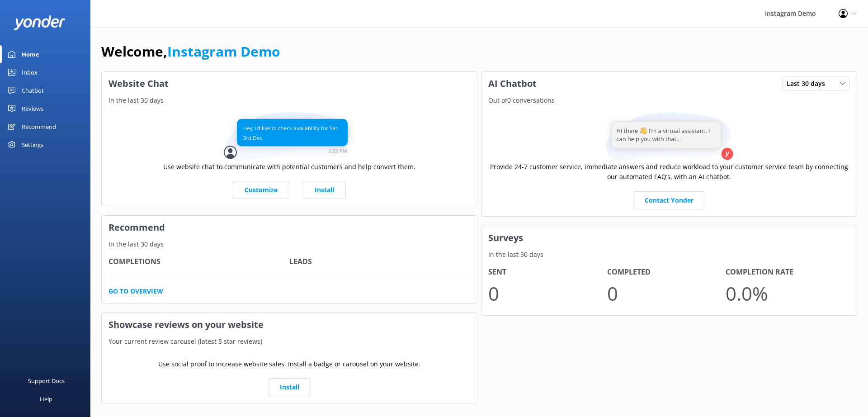 This screenshot has height=417, width=868. I want to click on h3: Recommend, so click(289, 227).